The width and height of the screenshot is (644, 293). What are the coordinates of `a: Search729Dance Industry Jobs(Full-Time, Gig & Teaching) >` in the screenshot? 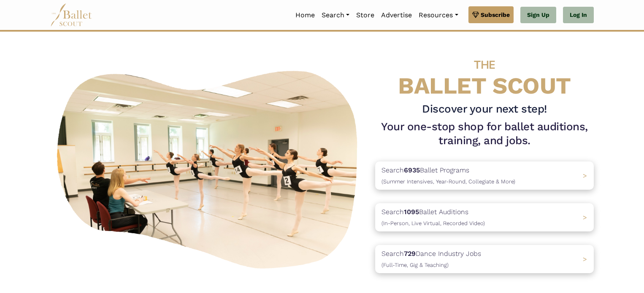 It's located at (485, 259).